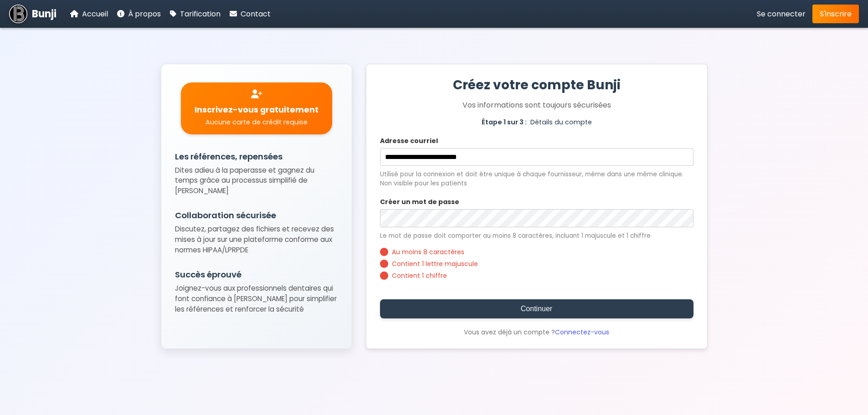  What do you see at coordinates (536, 86) in the screenshot?
I see `h1: Créez votre compte Bunji` at bounding box center [536, 86].